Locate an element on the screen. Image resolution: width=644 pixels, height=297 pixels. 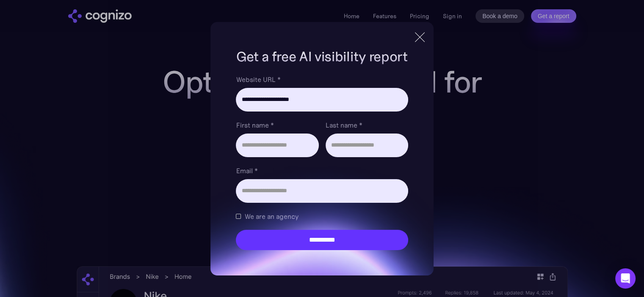
label: Email * is located at coordinates (322, 171).